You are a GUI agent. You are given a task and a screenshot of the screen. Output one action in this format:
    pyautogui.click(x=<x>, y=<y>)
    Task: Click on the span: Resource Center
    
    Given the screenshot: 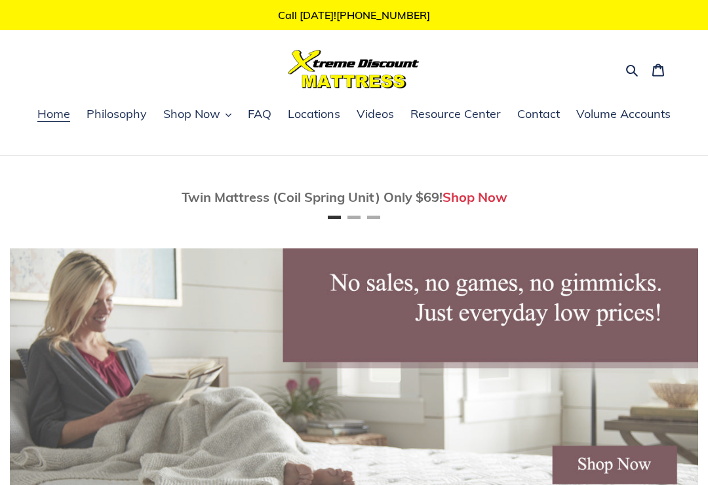 What is the action you would take?
    pyautogui.click(x=456, y=114)
    